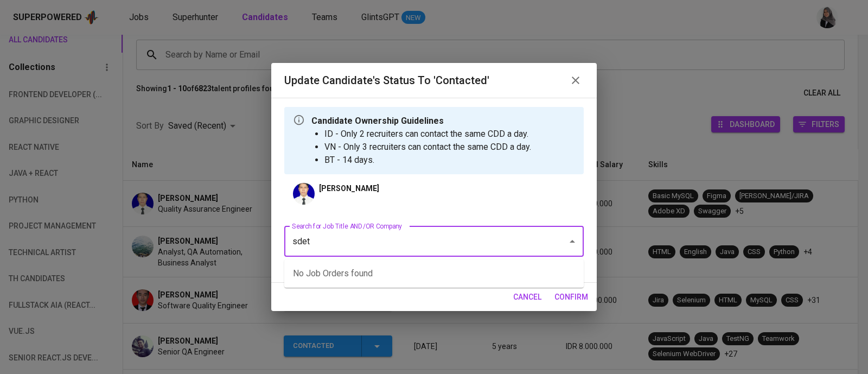 Image resolution: width=868 pixels, height=374 pixels. I want to click on img: ec5a0d4452a6fc714b9be4dd4a55ce25.png, so click(304, 194).